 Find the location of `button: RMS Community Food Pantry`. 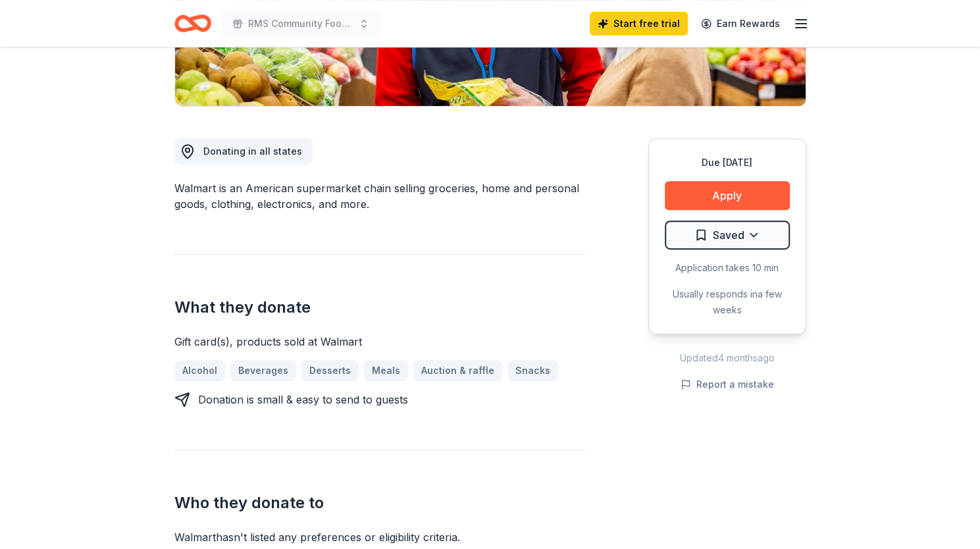

button: RMS Community Food Pantry is located at coordinates (301, 23).